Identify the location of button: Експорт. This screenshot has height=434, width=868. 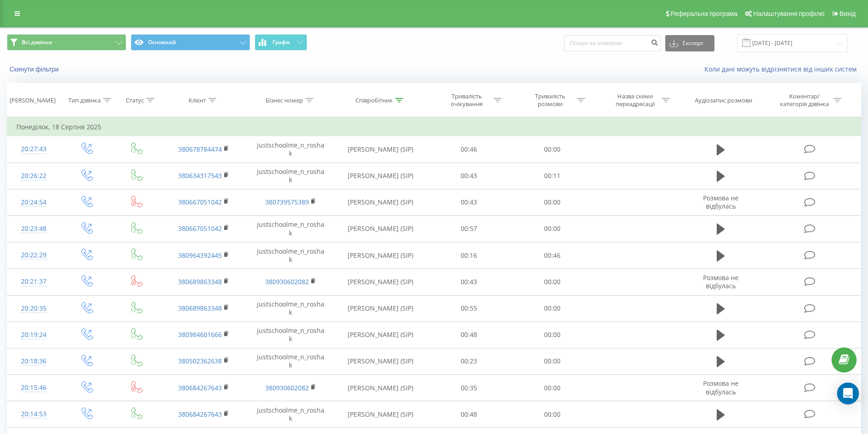
(690, 43).